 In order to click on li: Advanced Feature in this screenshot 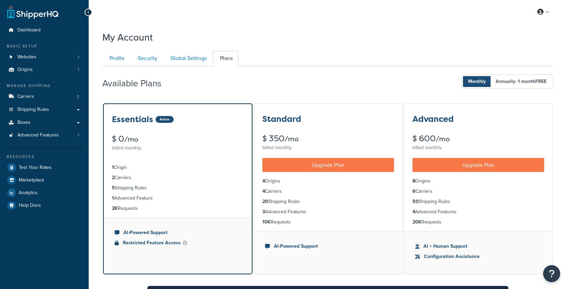, I will do `click(178, 198)`.